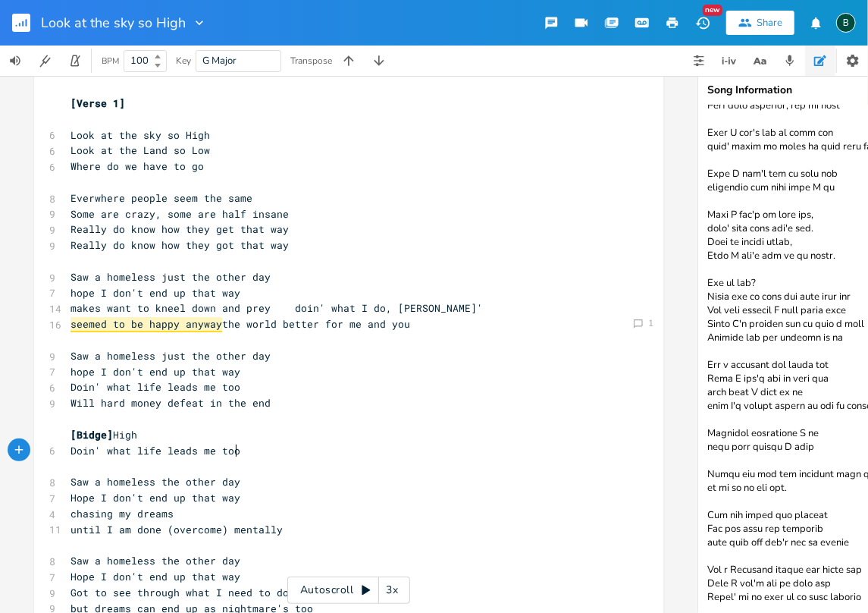  What do you see at coordinates (103, 434) in the screenshot?
I see `span: High` at bounding box center [103, 434].